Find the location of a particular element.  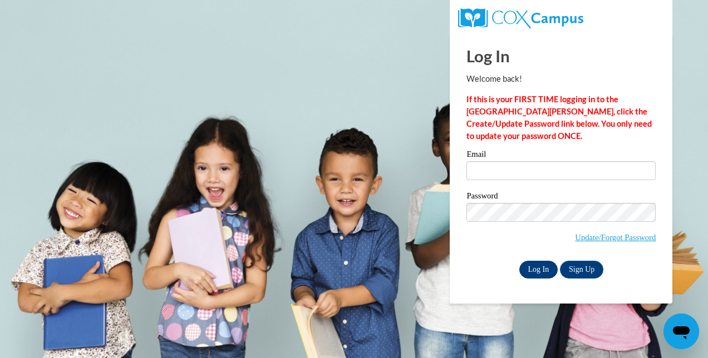

label: Email is located at coordinates (561, 156).